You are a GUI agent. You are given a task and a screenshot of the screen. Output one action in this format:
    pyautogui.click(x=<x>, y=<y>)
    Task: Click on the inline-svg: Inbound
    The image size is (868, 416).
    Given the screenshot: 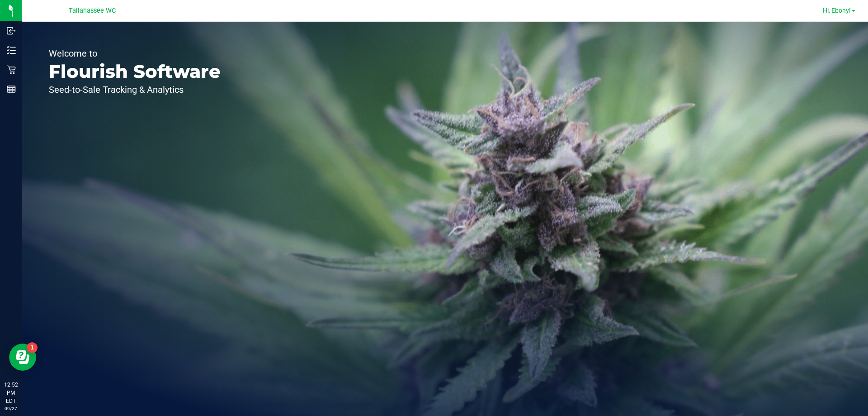 What is the action you would take?
    pyautogui.click(x=11, y=31)
    